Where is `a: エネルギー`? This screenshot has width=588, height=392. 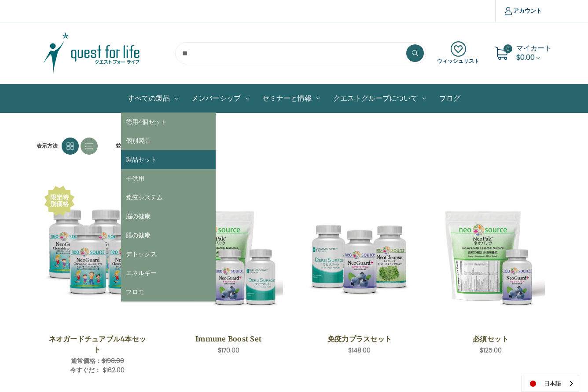
a: エネルギー is located at coordinates (168, 273).